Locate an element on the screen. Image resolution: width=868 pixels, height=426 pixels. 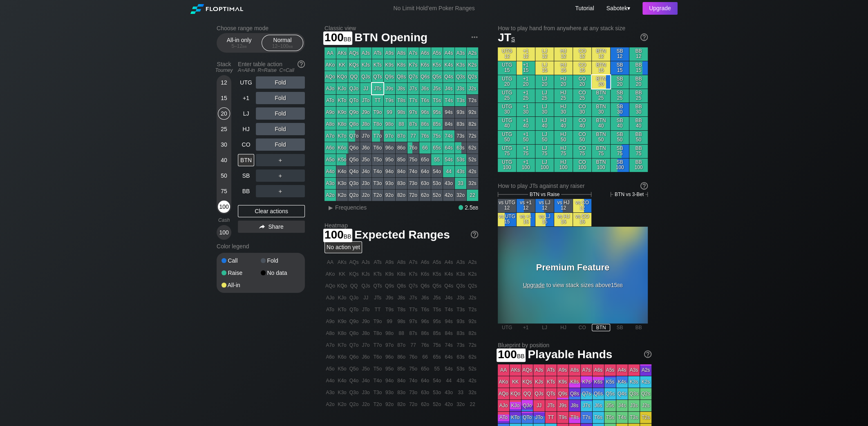
div: 43o is located at coordinates (448, 183).